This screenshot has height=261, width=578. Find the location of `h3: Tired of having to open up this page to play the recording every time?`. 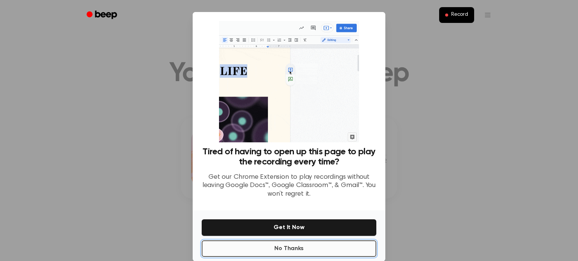

h3: Tired of having to open up this page to play the recording every time? is located at coordinates (289, 157).